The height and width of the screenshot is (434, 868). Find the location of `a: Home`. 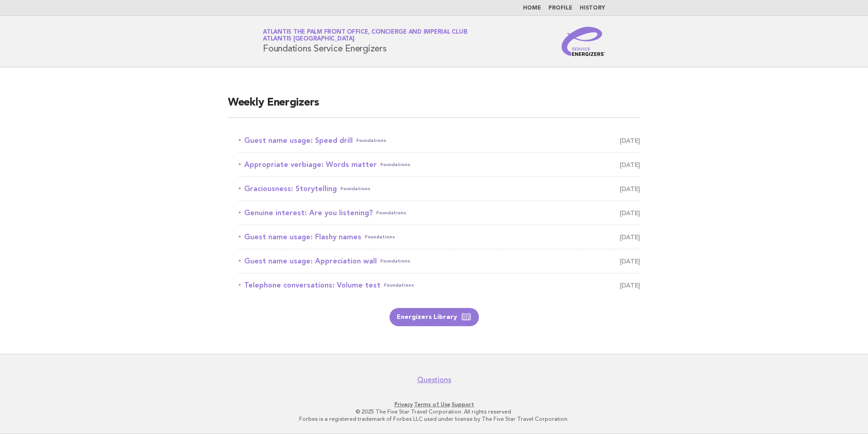

a: Home is located at coordinates (533, 8).